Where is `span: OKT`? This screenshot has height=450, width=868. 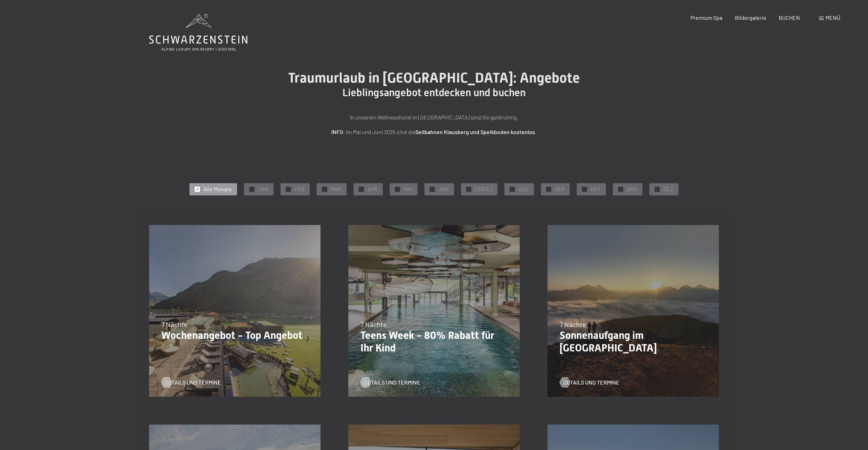 span: OKT is located at coordinates (596, 189).